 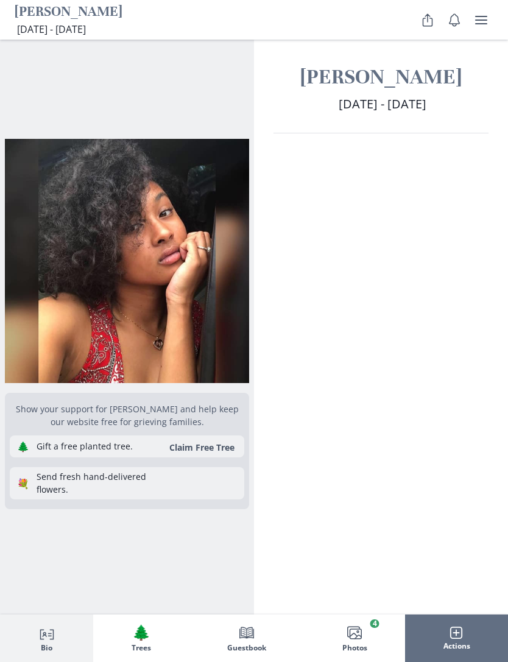 I want to click on button: Trees, so click(x=141, y=638).